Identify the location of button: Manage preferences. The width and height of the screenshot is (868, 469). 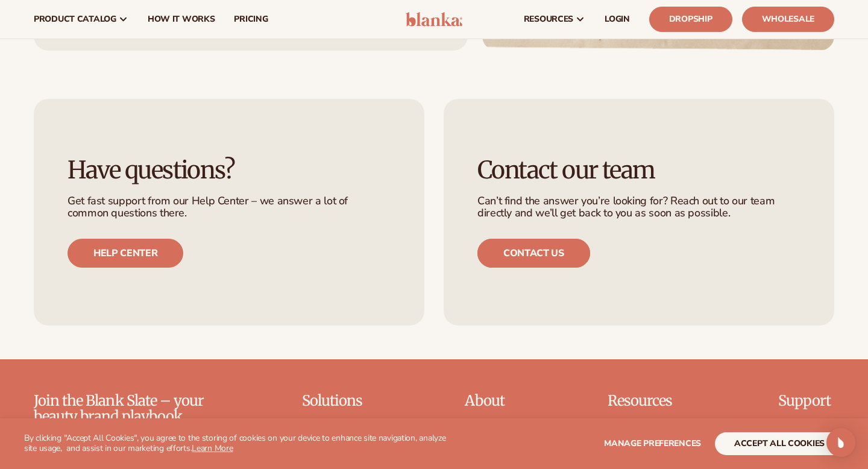
(652, 443).